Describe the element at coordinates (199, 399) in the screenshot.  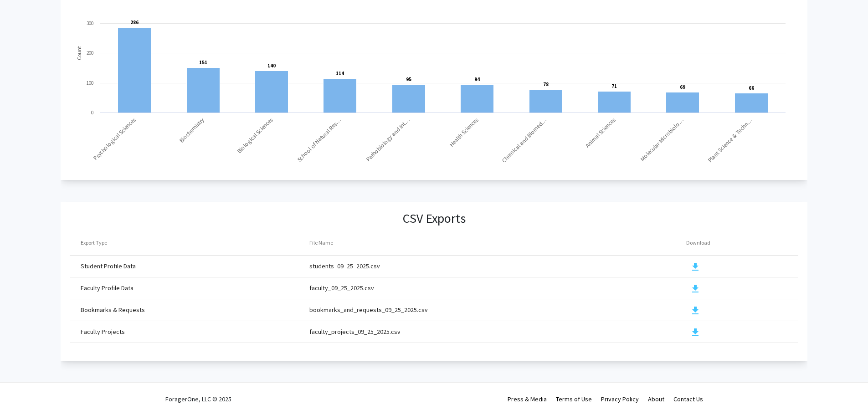
I see `div: ForagerOne, LLC © 2025` at that location.